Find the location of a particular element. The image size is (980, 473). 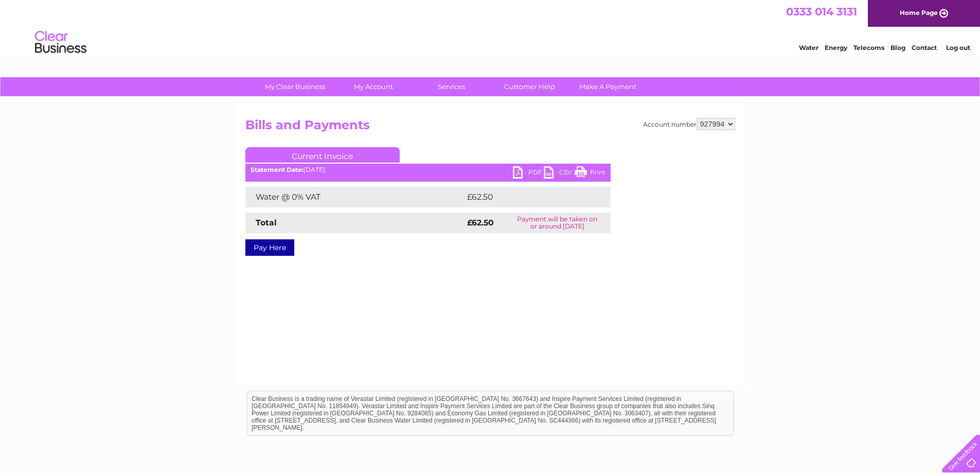

a: Telecoms is located at coordinates (869, 47).